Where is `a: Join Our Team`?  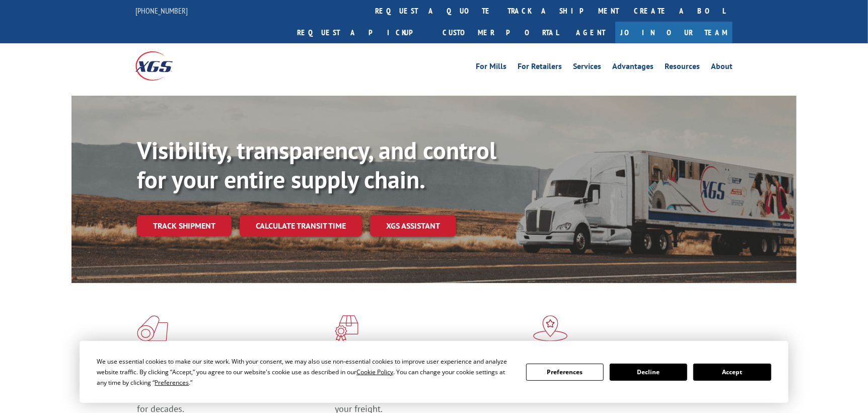
a: Join Our Team is located at coordinates (674, 32).